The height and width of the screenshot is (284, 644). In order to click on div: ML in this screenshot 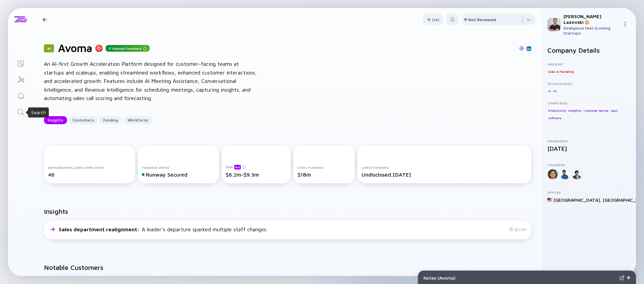, I will do `click(555, 91)`.